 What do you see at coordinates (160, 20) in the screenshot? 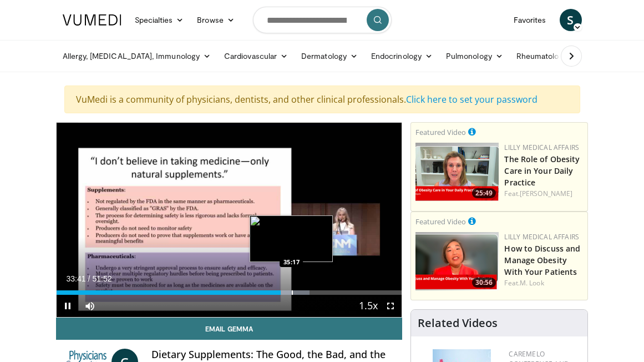
I see `a: Specialties` at bounding box center [160, 20].